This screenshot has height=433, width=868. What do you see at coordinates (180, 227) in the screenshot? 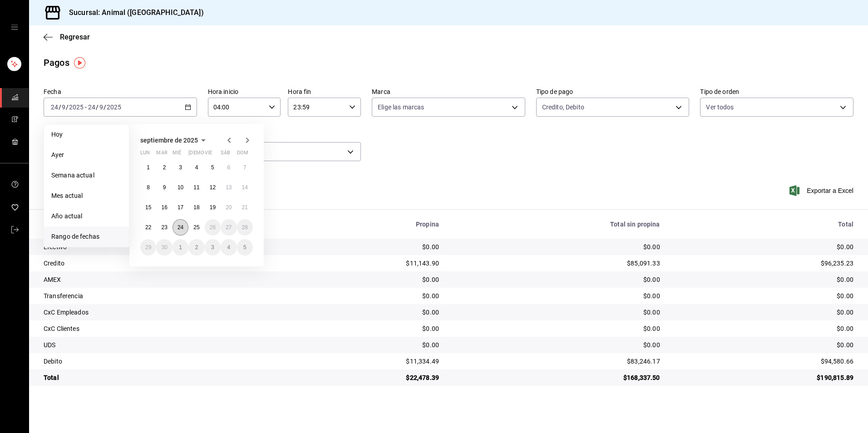
I see `button: 24 de septiembre de 2025` at bounding box center [180, 227].